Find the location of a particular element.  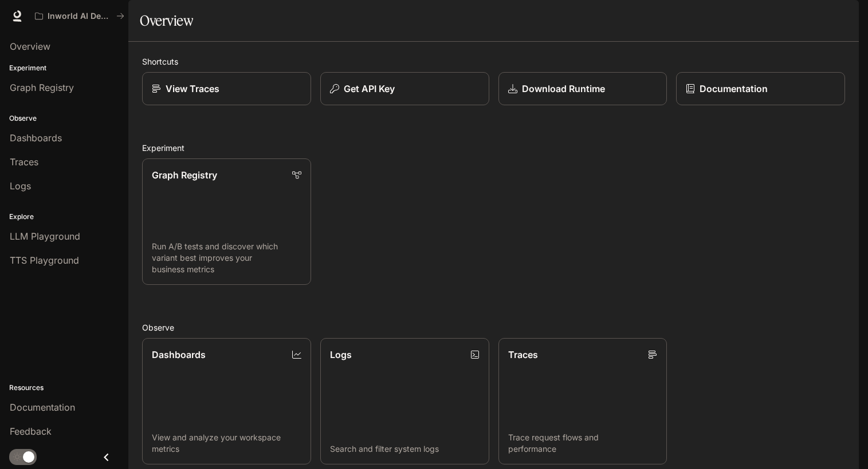

h2: Shortcuts is located at coordinates (494, 61).